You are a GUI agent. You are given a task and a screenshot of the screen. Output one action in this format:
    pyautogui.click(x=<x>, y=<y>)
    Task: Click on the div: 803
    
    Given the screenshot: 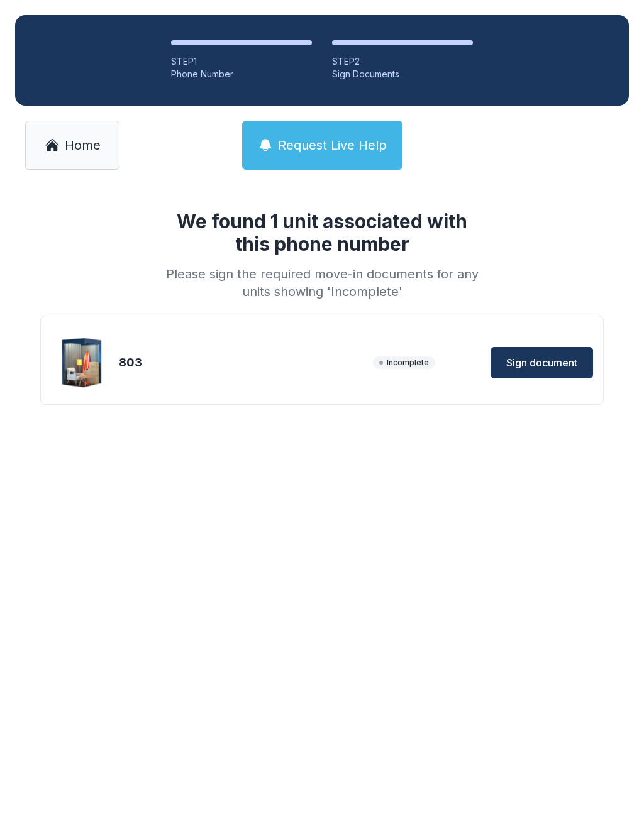 What is the action you would take?
    pyautogui.click(x=243, y=363)
    